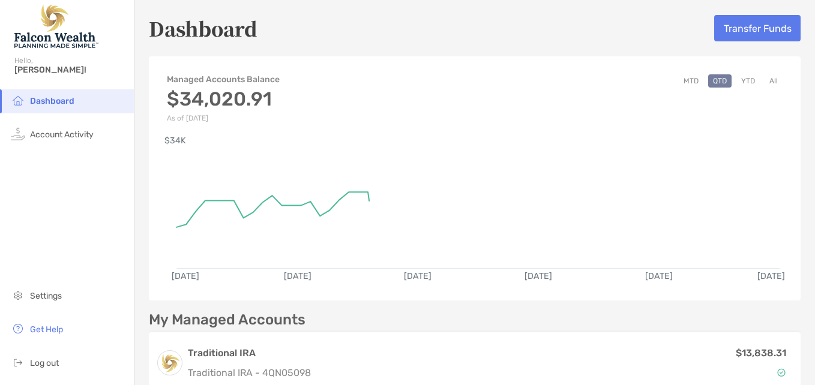  I want to click on img: Account Status icon, so click(781, 372).